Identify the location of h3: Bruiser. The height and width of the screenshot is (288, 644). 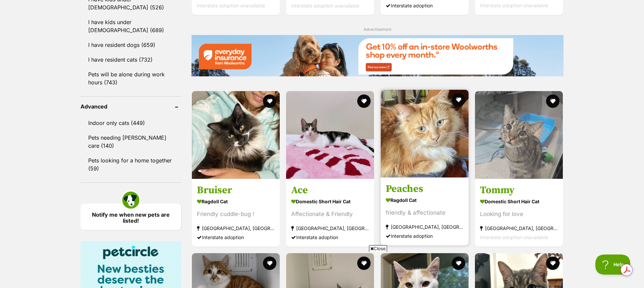
(236, 190).